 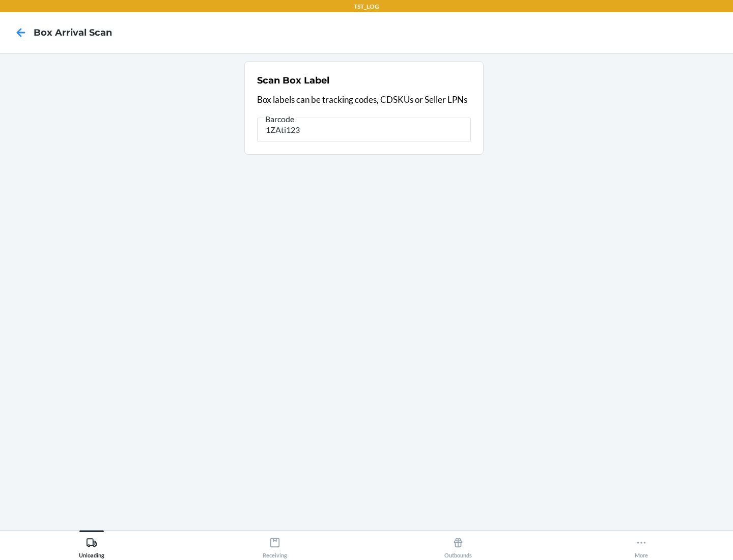 I want to click on p: Box labels can be tracking codes, CDSKUs or Seller LPNs, so click(x=364, y=100).